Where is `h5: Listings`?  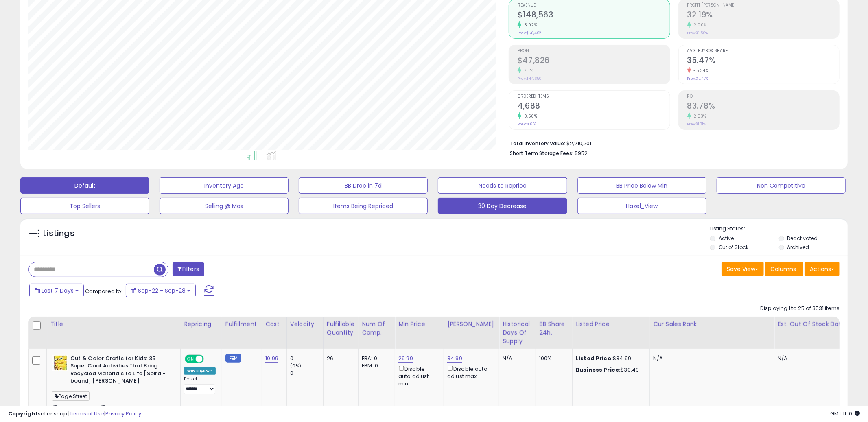
h5: Listings is located at coordinates (59, 233).